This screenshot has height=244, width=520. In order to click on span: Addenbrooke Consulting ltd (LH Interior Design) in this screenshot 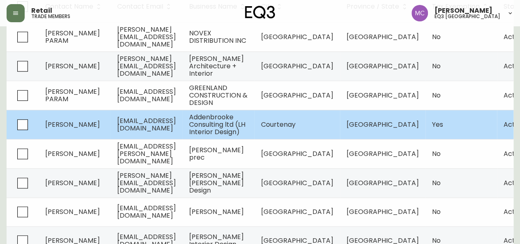, I will do `click(217, 124)`.